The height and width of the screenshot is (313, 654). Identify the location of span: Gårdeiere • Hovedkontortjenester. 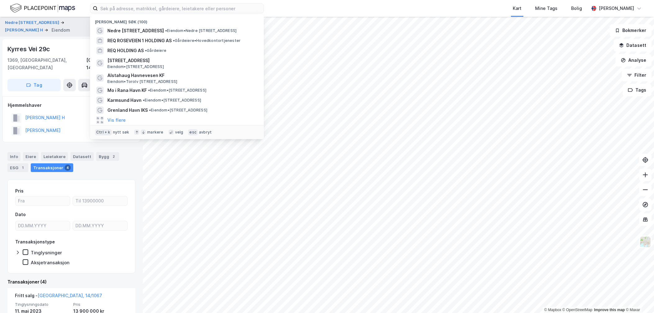
(207, 41).